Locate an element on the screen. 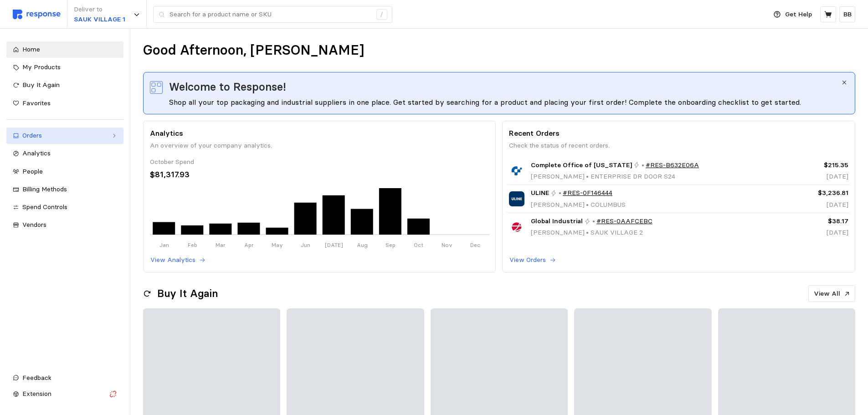 The width and height of the screenshot is (868, 415). tspan: Nov is located at coordinates (447, 244).